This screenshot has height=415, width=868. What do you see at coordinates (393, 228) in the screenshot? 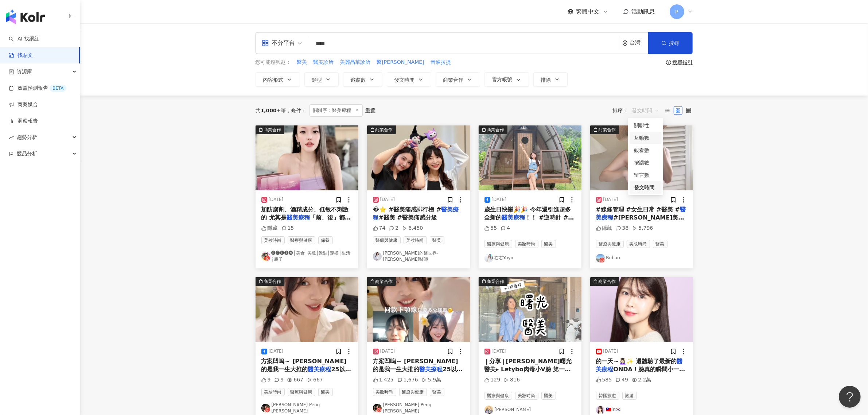
I see `div: 2` at bounding box center [393, 228].